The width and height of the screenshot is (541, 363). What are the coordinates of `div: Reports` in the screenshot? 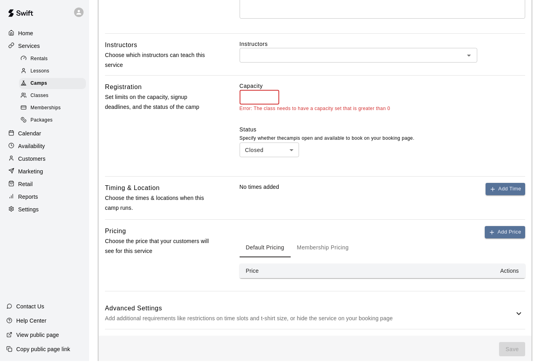 It's located at (44, 199).